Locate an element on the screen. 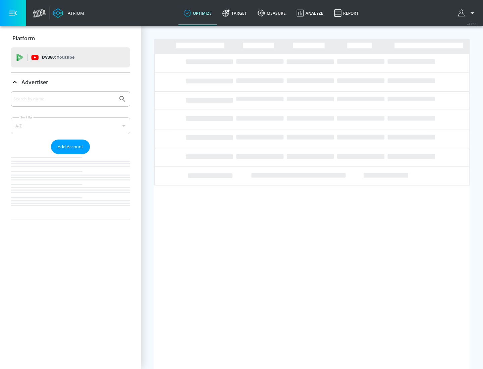  p: Advertiser is located at coordinates (35, 82).